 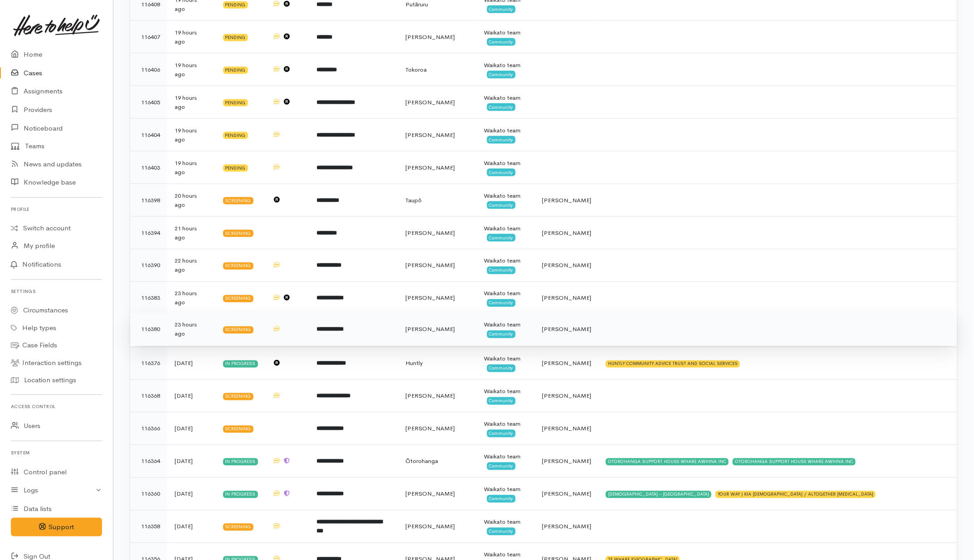 What do you see at coordinates (149, 70) in the screenshot?
I see `td: 116406` at bounding box center [149, 70].